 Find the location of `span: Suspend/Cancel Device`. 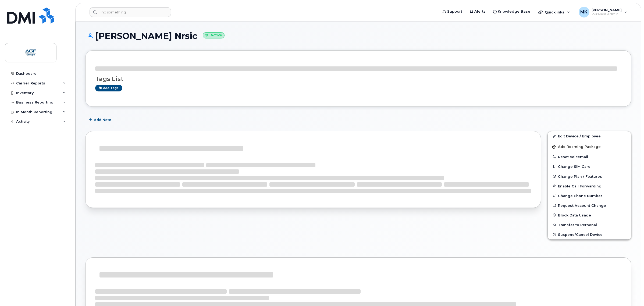

span: Suspend/Cancel Device is located at coordinates (580, 234).